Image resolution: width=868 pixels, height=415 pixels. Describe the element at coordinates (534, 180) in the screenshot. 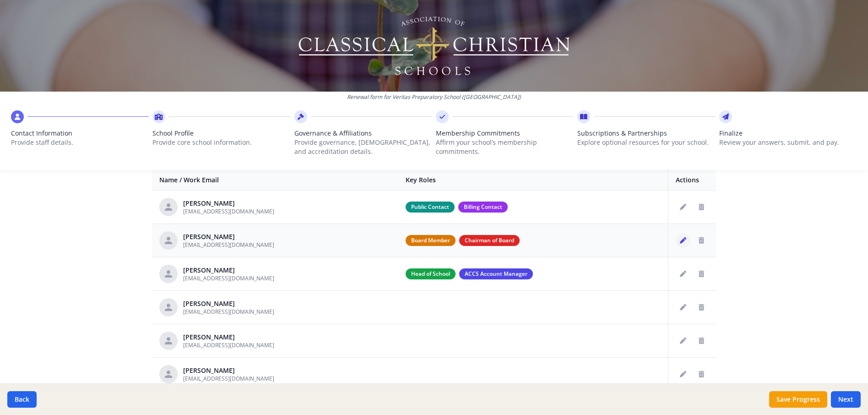

I see `th: Key Roles` at that location.